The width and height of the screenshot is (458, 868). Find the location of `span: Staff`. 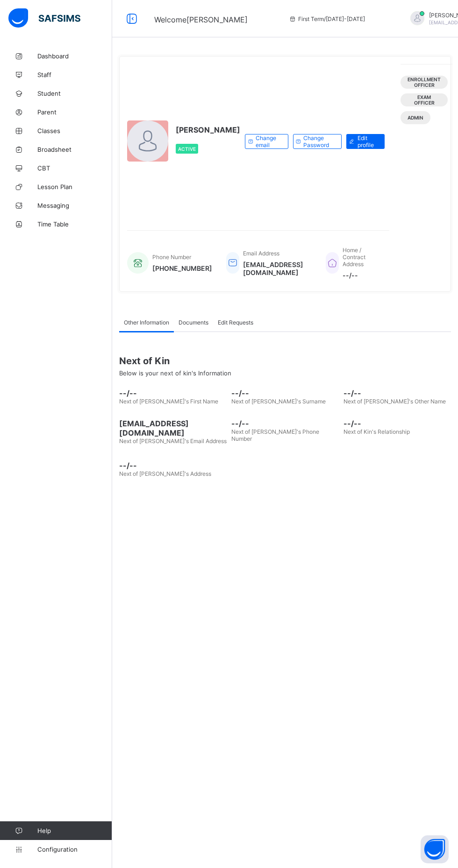

span: Staff is located at coordinates (75, 75).